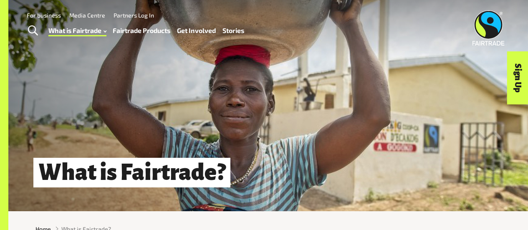 The width and height of the screenshot is (528, 230). I want to click on a: Fairtrade Products, so click(142, 30).